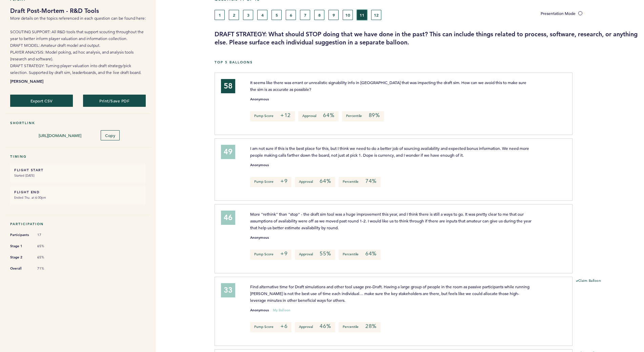 The width and height of the screenshot is (644, 352). What do you see at coordinates (305, 15) in the screenshot?
I see `button: 7` at bounding box center [305, 15].